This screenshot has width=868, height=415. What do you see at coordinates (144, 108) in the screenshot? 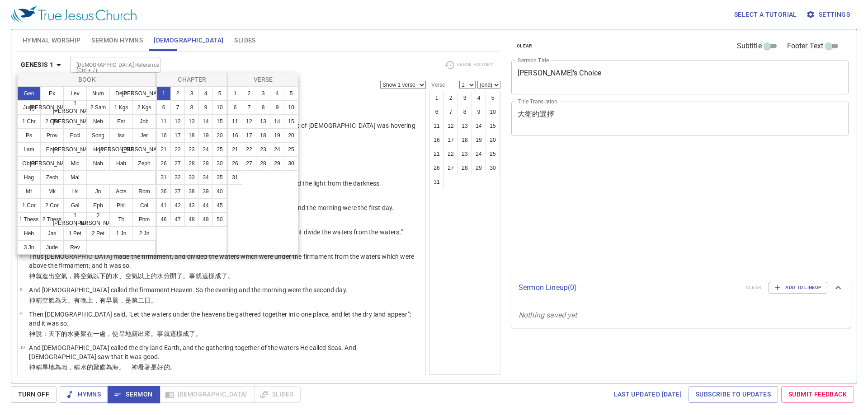
I see `button: 2 Kgs` at bounding box center [144, 108].